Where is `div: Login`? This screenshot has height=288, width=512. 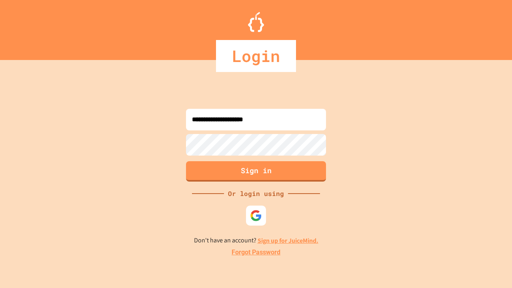
div: Login is located at coordinates (256, 56).